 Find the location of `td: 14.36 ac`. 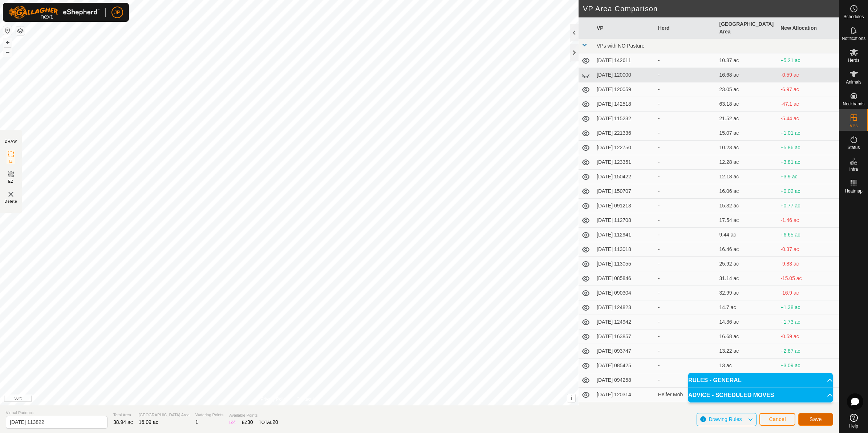

td: 14.36 ac is located at coordinates (747, 322).